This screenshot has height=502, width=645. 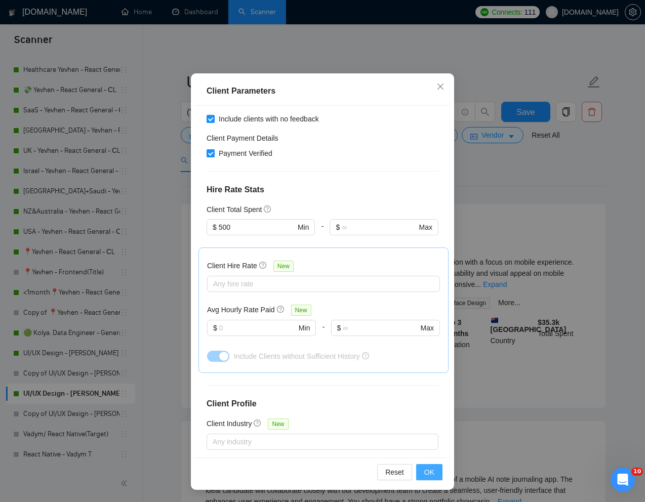 I want to click on button: Close, so click(x=441, y=87).